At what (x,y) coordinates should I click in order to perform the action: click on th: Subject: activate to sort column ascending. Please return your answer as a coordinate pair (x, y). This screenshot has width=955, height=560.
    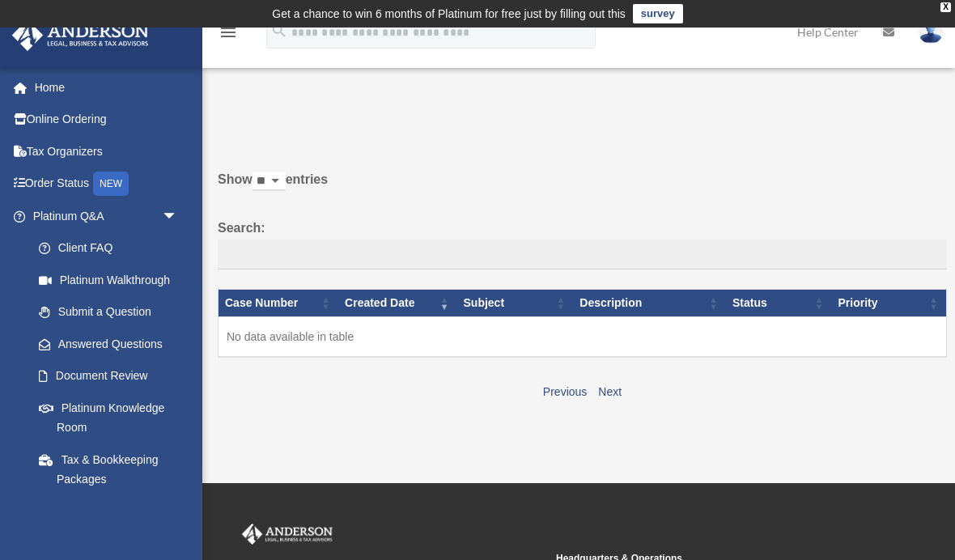
    Looking at the image, I should click on (516, 304).